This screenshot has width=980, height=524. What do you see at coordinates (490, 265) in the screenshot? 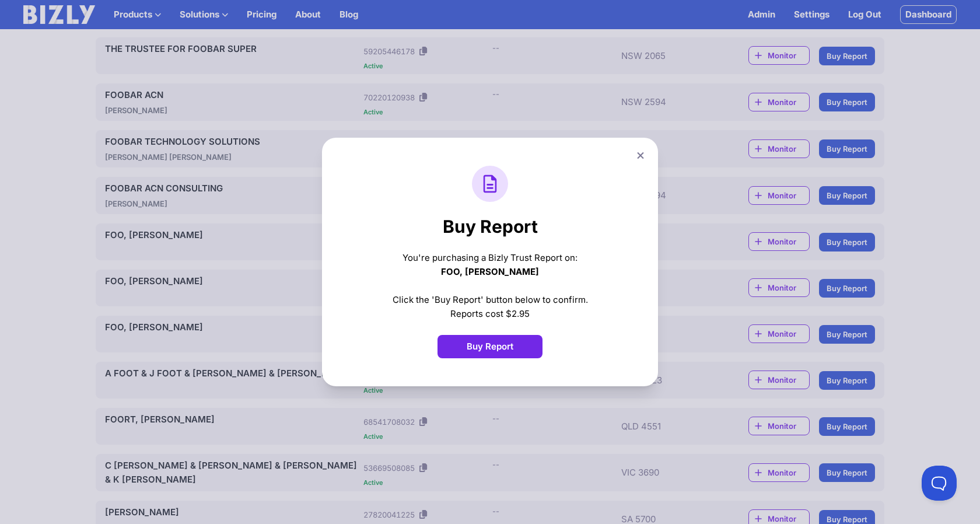
I see `div: You're purchasing a Bizly Trust Report on:` at bounding box center [490, 265].